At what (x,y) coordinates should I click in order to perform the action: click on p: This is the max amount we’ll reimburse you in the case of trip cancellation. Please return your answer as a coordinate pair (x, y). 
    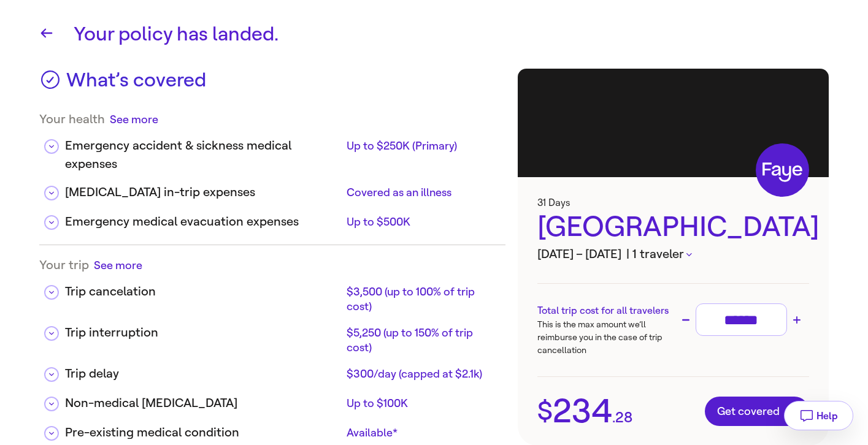
    Looking at the image, I should click on (605, 337).